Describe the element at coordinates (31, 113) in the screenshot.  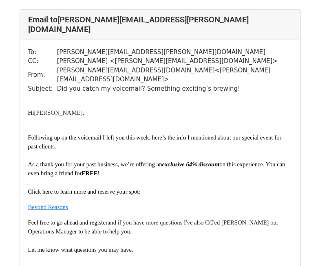
I see `font: Hi` at that location.